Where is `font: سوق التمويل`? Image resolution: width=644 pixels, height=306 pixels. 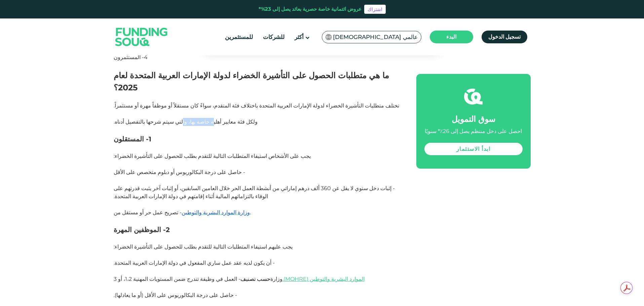 font: سوق التمويل is located at coordinates (473, 119).